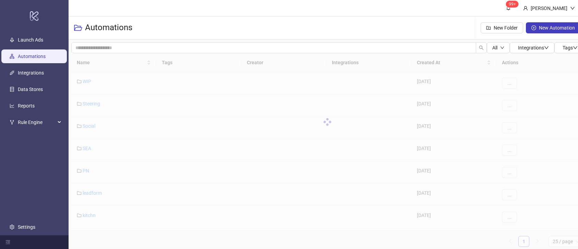 The height and width of the screenshot is (249, 578). Describe the element at coordinates (513, 4) in the screenshot. I see `sup: 664` at that location.